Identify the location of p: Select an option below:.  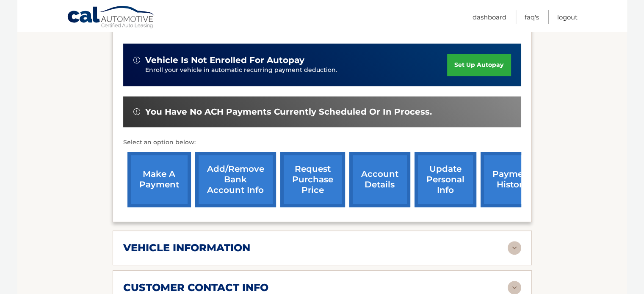
(322, 143).